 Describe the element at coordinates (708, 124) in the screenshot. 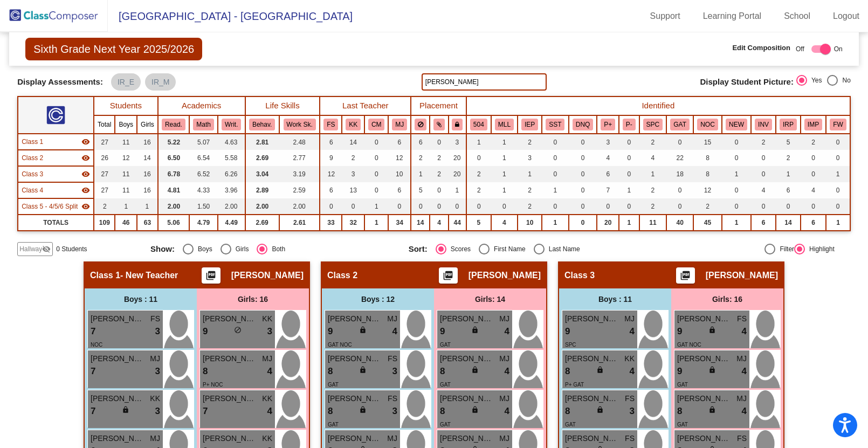

I see `button: NOC` at that location.